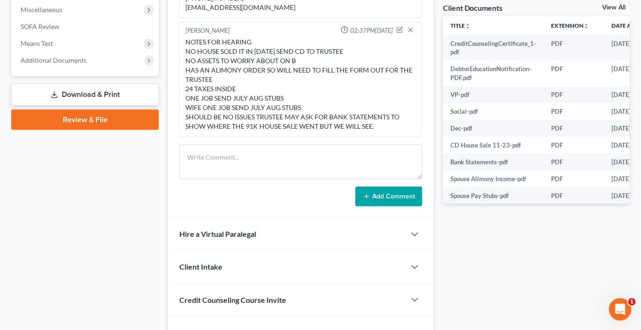  I want to click on td: CD House Sale 11-23-pdf, so click(493, 145).